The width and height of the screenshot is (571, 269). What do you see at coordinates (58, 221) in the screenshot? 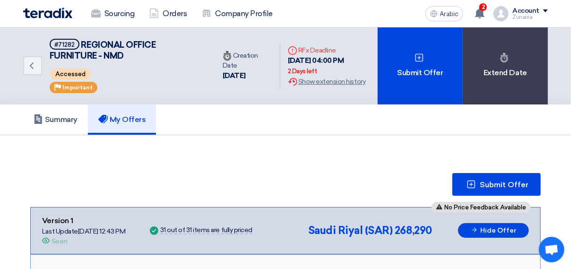
I see `font: Version 1` at bounding box center [58, 221].